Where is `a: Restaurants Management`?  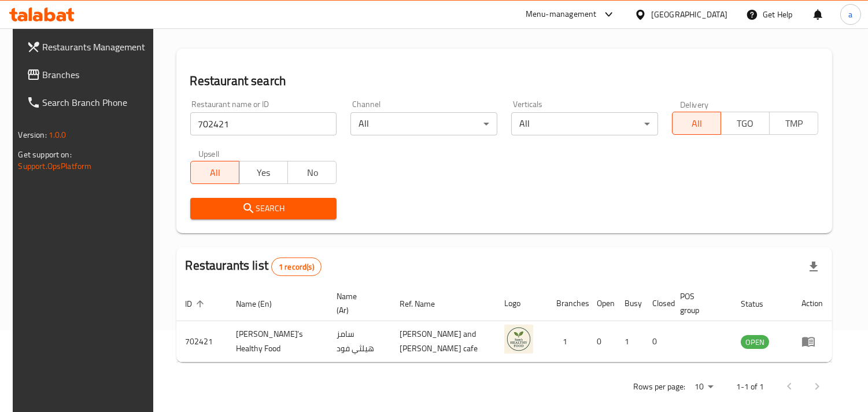
a: Restaurants Management is located at coordinates (88, 47).